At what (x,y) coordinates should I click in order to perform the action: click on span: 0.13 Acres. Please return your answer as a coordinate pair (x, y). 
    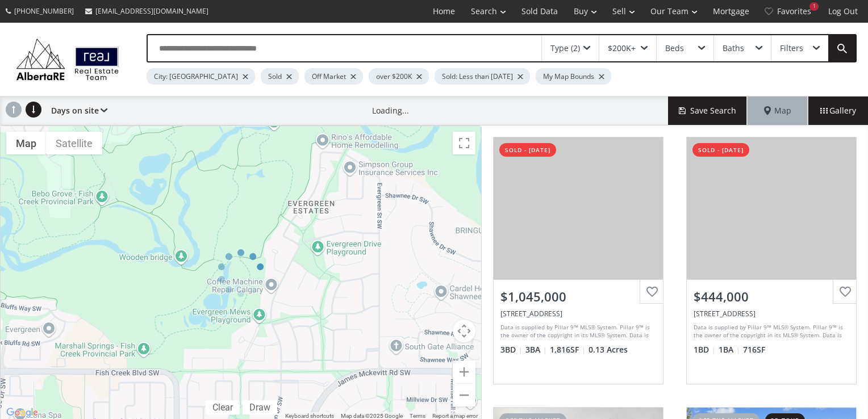
    Looking at the image, I should click on (608, 350).